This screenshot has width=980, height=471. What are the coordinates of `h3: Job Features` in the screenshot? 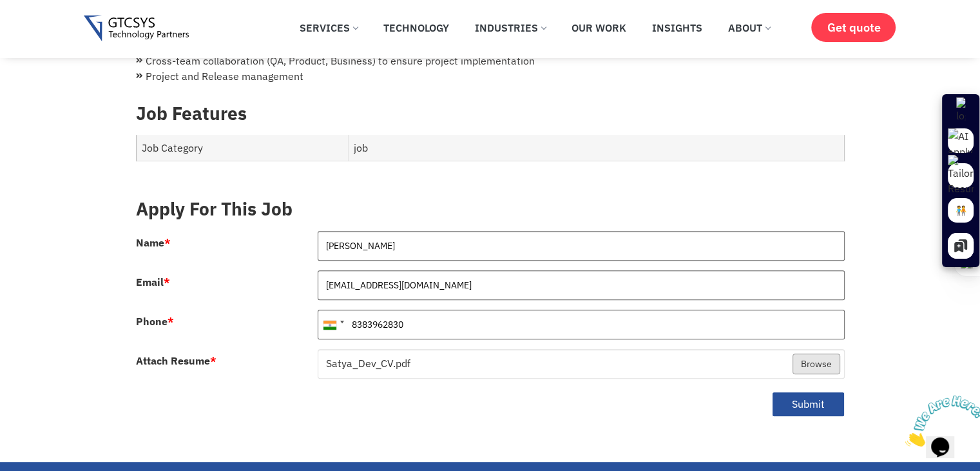 It's located at (490, 114).